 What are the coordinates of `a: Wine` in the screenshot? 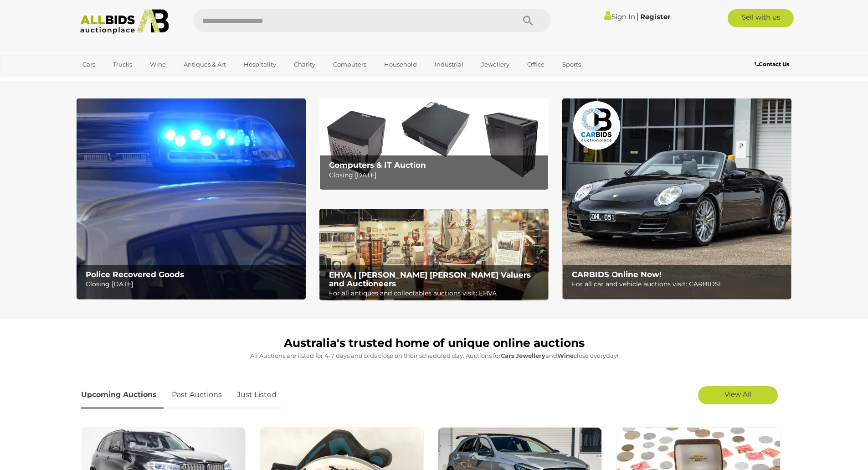 It's located at (157, 64).